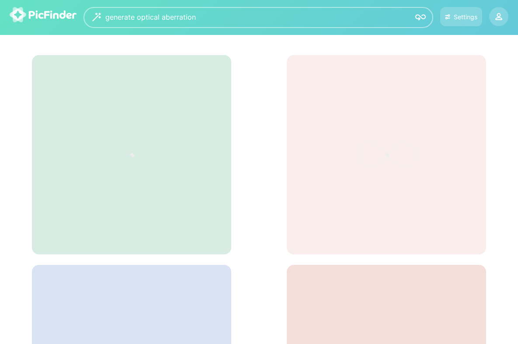  What do you see at coordinates (420, 17) in the screenshot?
I see `img: icon-search.svg` at bounding box center [420, 17].